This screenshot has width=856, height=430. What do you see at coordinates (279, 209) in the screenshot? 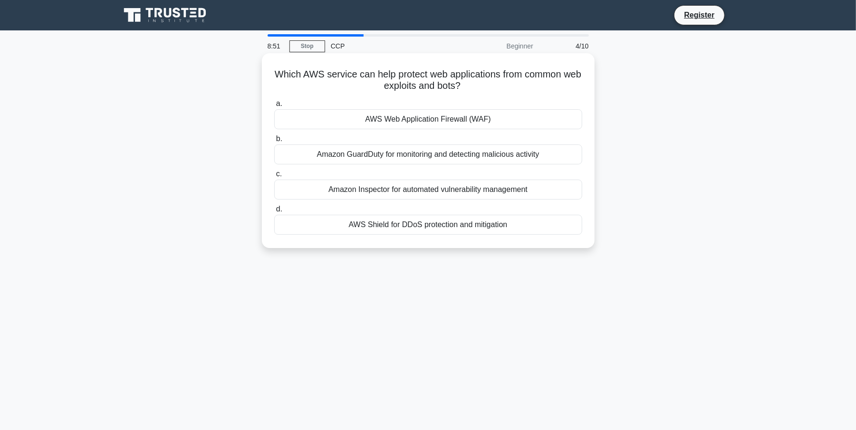
I see `span: d.` at bounding box center [279, 209].